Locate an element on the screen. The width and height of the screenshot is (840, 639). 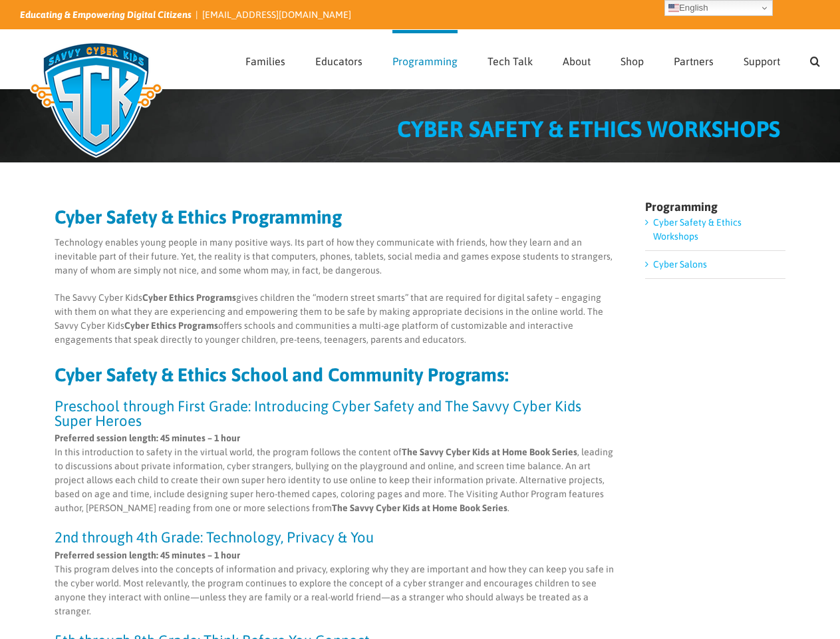
a: Shop is located at coordinates (632, 59).